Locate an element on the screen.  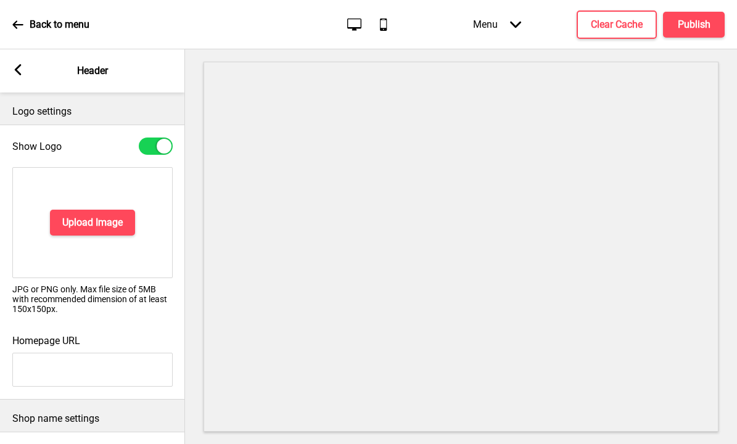
h4: Upload Image is located at coordinates (92, 223).